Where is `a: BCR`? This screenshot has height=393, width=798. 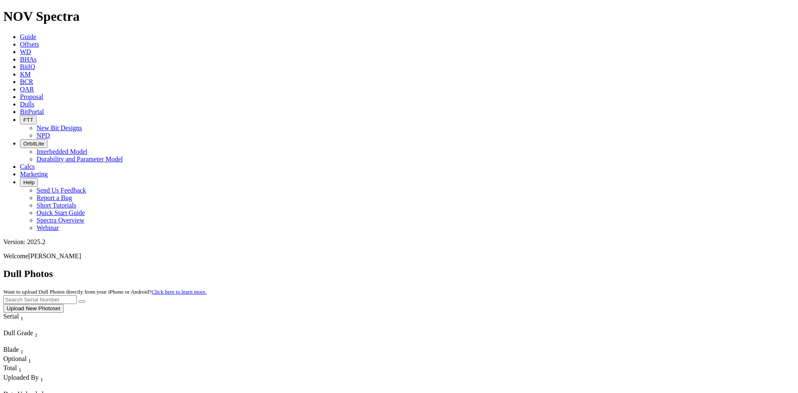 a: BCR is located at coordinates (27, 81).